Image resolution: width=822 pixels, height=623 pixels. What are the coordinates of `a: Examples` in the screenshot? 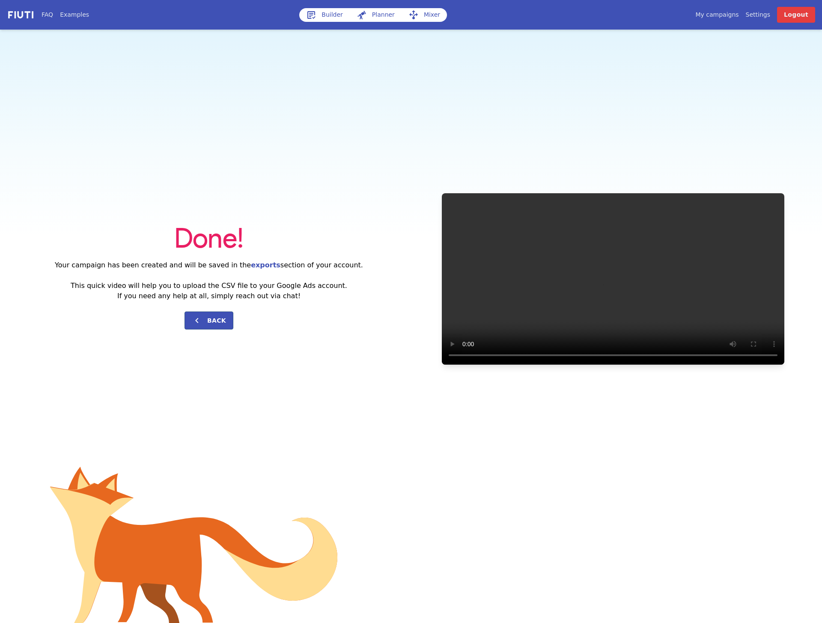 It's located at (75, 15).